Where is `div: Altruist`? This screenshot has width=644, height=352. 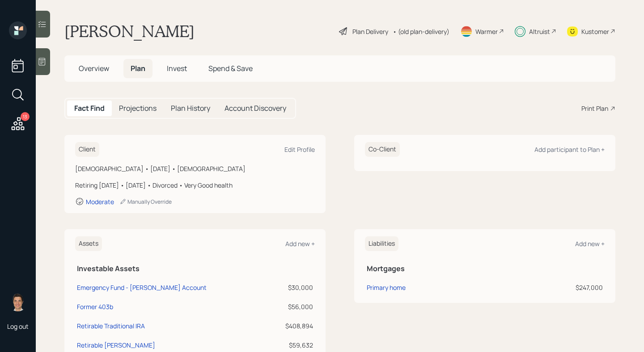 div: Altruist is located at coordinates (540, 32).